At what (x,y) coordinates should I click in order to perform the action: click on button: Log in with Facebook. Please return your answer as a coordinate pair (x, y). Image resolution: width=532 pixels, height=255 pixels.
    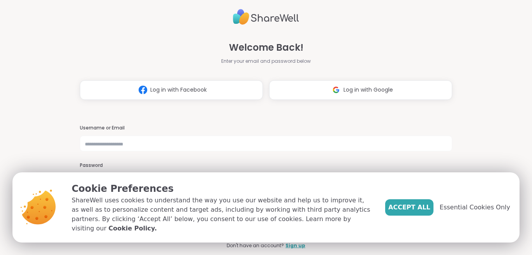
    Looking at the image, I should click on (172, 90).